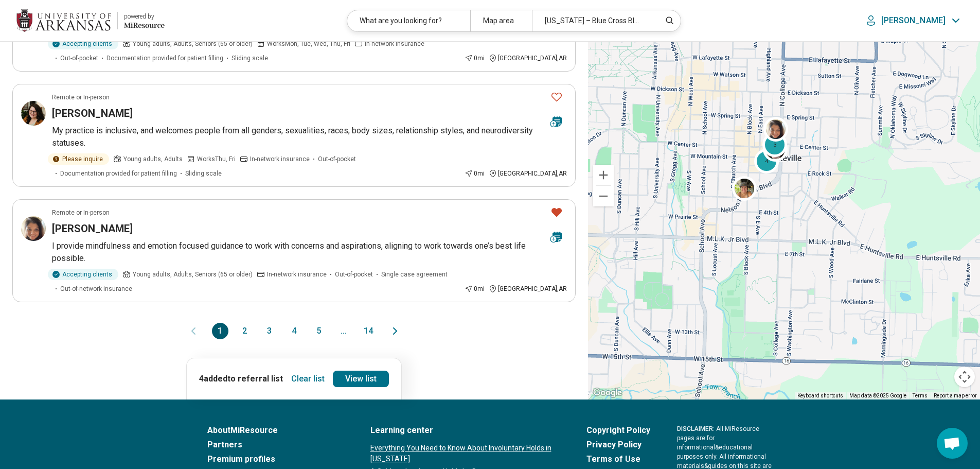  I want to click on p: My practice is inclusive, and welcomes people from all genders, sexualities, races, body sizes, r..., so click(309, 137).